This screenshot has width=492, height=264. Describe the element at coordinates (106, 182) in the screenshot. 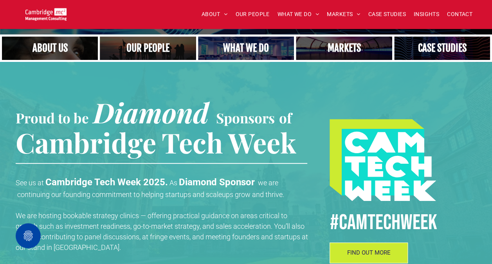

I see `strong: Cambridge Tech Week 2025.` at that location.